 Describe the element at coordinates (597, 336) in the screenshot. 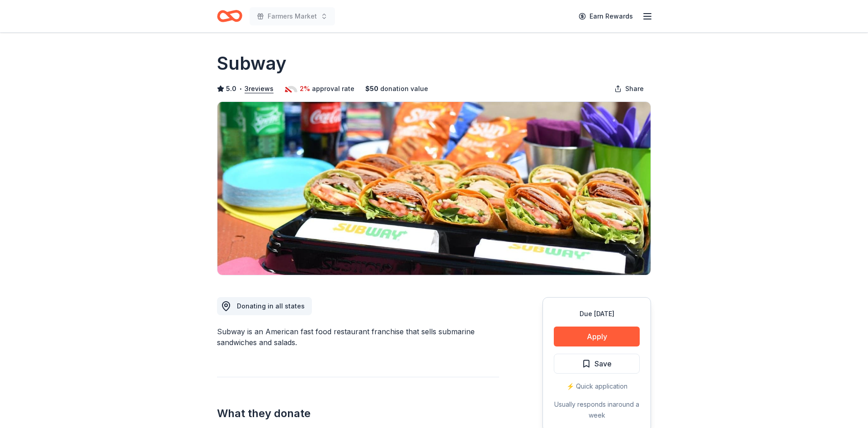

I see `button: Apply` at that location.